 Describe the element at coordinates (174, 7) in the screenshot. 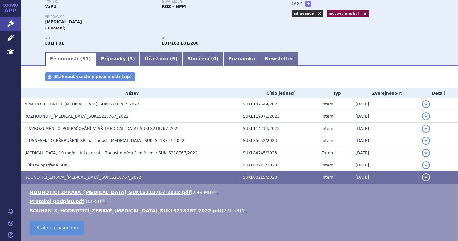

I see `strong: ROZ – NPM` at that location.